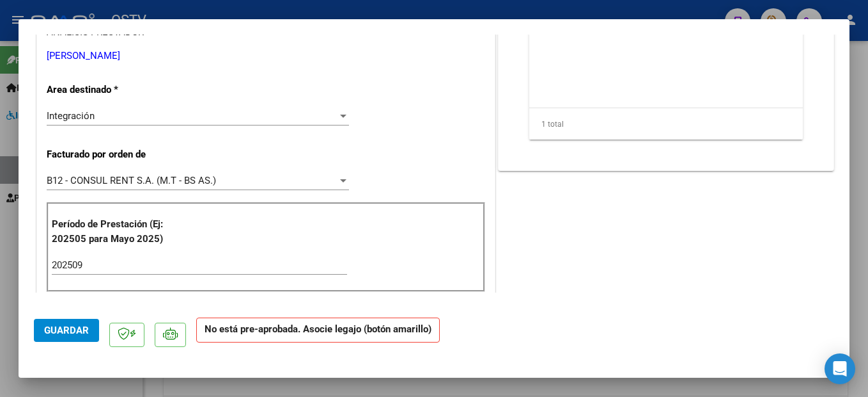 The width and height of the screenshot is (868, 397). What do you see at coordinates (666, 125) in the screenshot?
I see `div: 1 total` at bounding box center [666, 125].